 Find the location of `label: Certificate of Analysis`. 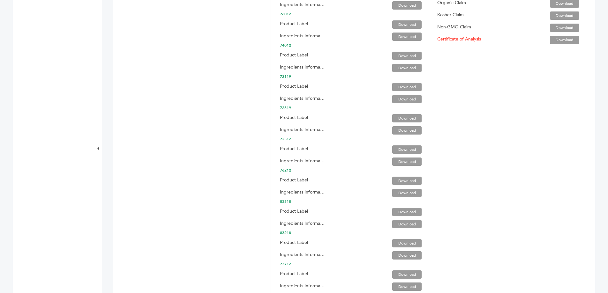

label: Certificate of Analysis is located at coordinates (459, 39).